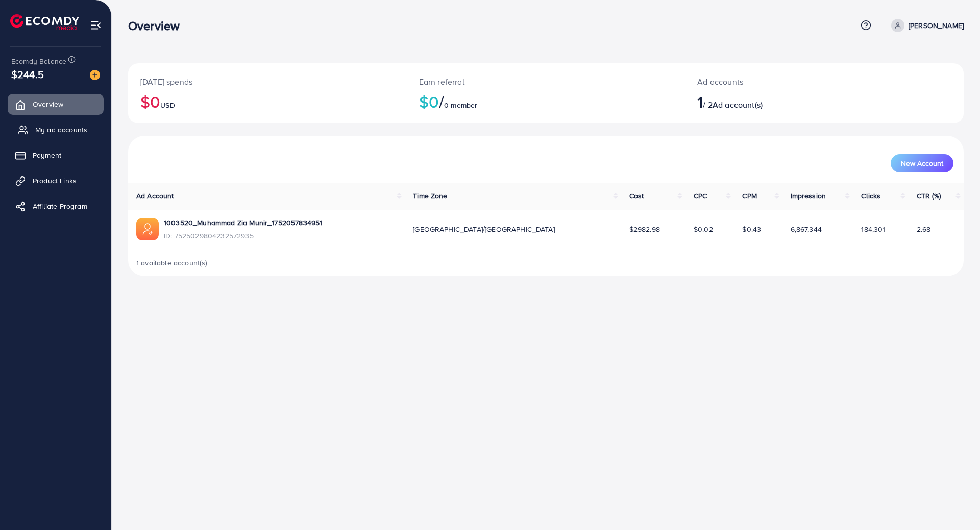 This screenshot has height=530, width=980. I want to click on span: 0 member, so click(460, 105).